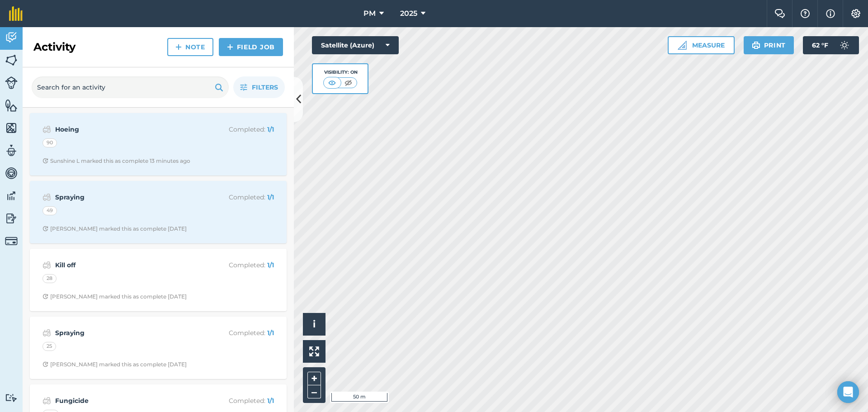 The width and height of the screenshot is (868, 412). I want to click on strong: Kill off, so click(127, 265).